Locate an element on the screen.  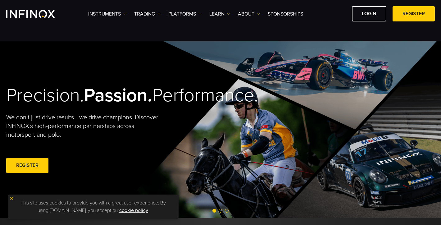
span: Go to slide 1 is located at coordinates (214, 211).